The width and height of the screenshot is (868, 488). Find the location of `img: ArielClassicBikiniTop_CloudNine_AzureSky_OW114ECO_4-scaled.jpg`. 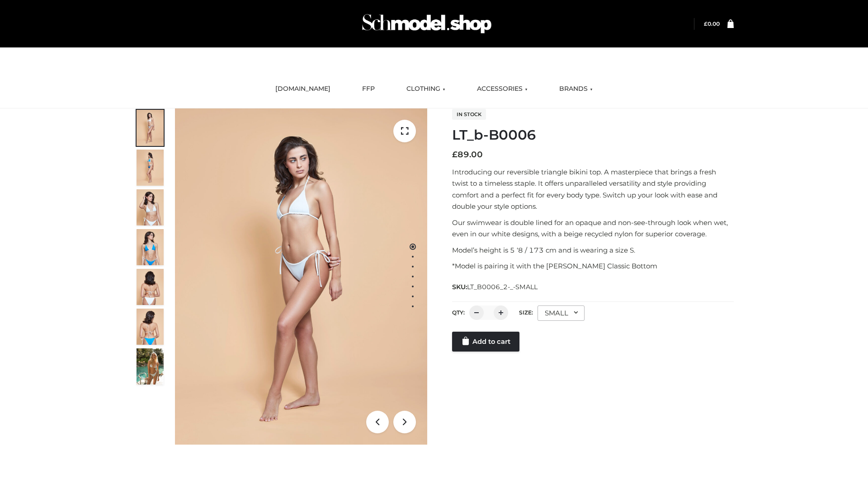

img: ArielClassicBikiniTop_CloudNine_AzureSky_OW114ECO_4-scaled.jpg is located at coordinates (150, 247).